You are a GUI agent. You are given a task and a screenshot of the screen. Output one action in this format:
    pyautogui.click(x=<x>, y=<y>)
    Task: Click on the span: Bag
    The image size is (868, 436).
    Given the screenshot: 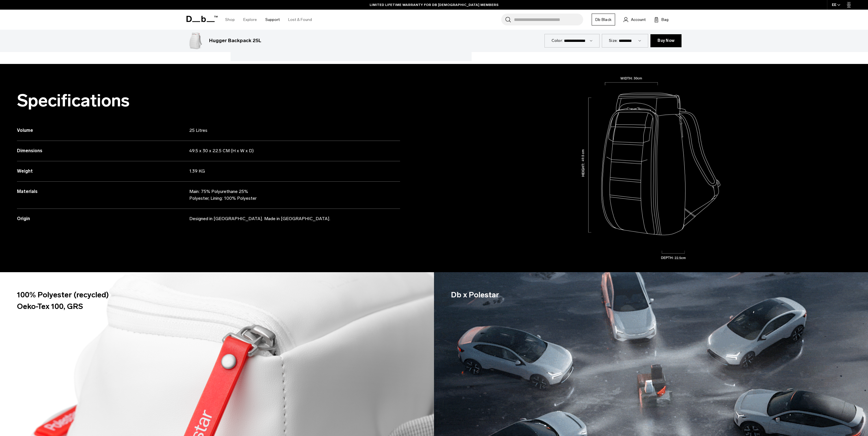 What is the action you would take?
    pyautogui.click(x=665, y=20)
    